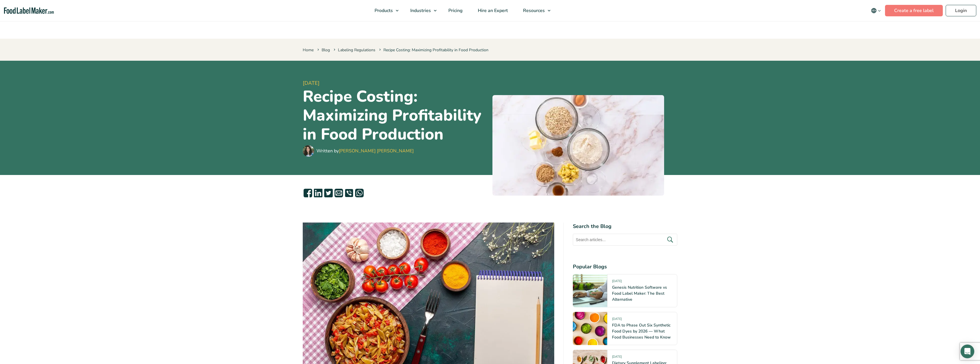  Describe the element at coordinates (309, 50) in the screenshot. I see `a: Home` at that location.